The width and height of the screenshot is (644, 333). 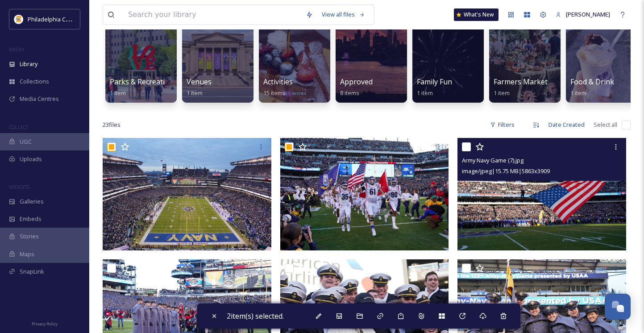 What do you see at coordinates (18, 127) in the screenshot?
I see `span: COLLECT` at bounding box center [18, 127].